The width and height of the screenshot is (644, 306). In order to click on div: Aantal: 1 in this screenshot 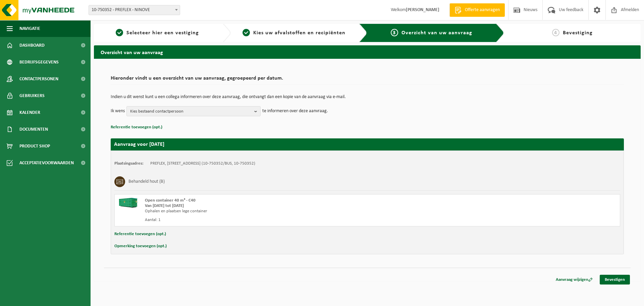, I will do `click(269, 220)`.